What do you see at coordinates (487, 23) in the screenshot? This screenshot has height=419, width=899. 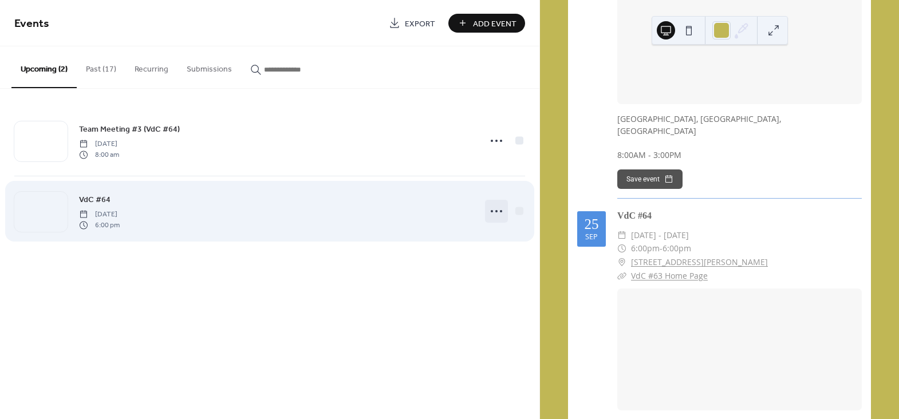 I see `button: Add Event` at bounding box center [487, 23].